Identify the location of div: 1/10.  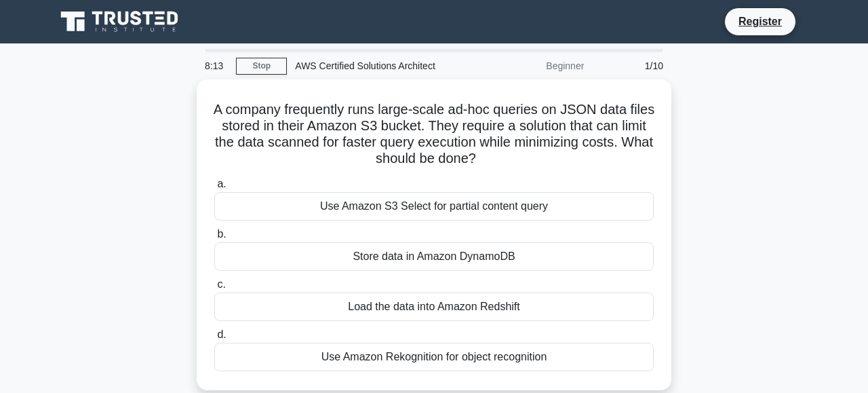
(631, 66).